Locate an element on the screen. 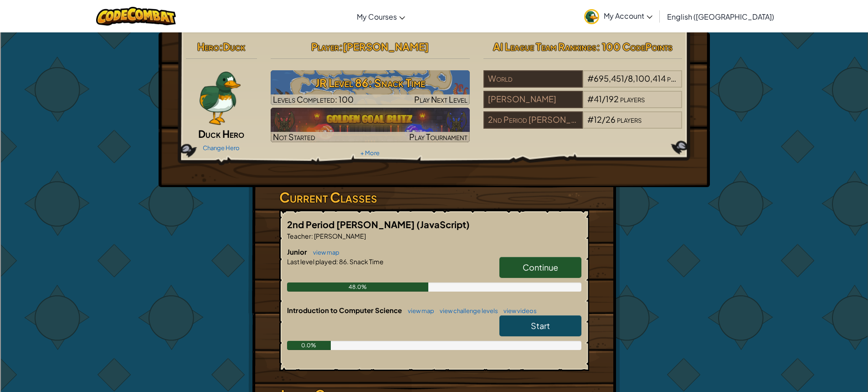 The width and height of the screenshot is (868, 392). h3: JR Level 86: Snack Time is located at coordinates (370, 83).